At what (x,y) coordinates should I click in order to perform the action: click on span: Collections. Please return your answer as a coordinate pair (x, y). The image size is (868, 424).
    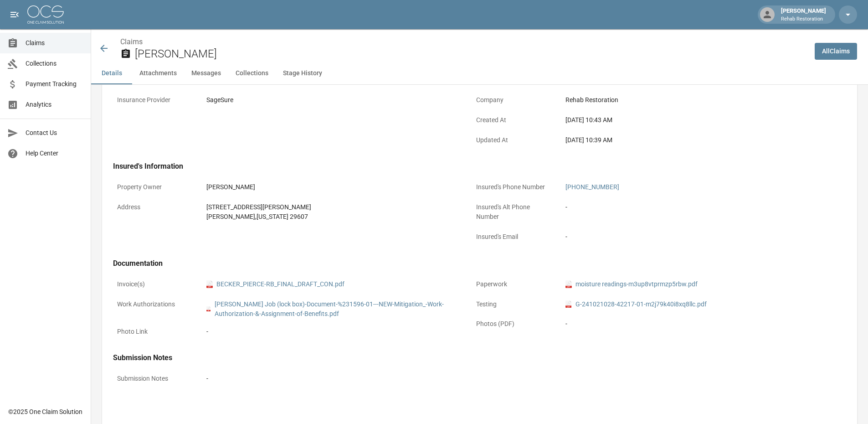
    Looking at the image, I should click on (54, 63).